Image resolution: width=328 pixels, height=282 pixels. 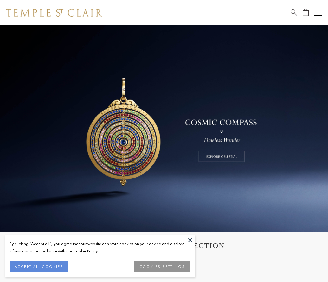 What do you see at coordinates (294, 12) in the screenshot?
I see `a: Search` at bounding box center [294, 12].